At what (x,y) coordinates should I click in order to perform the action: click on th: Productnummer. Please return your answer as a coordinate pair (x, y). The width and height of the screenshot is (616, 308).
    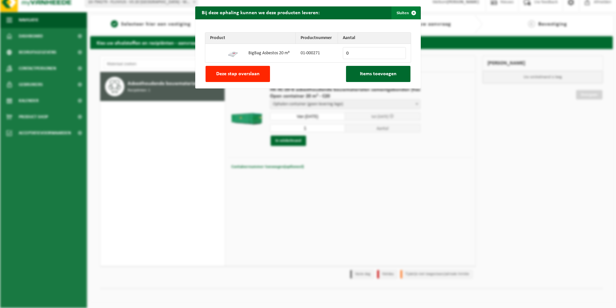
    Looking at the image, I should click on (317, 38).